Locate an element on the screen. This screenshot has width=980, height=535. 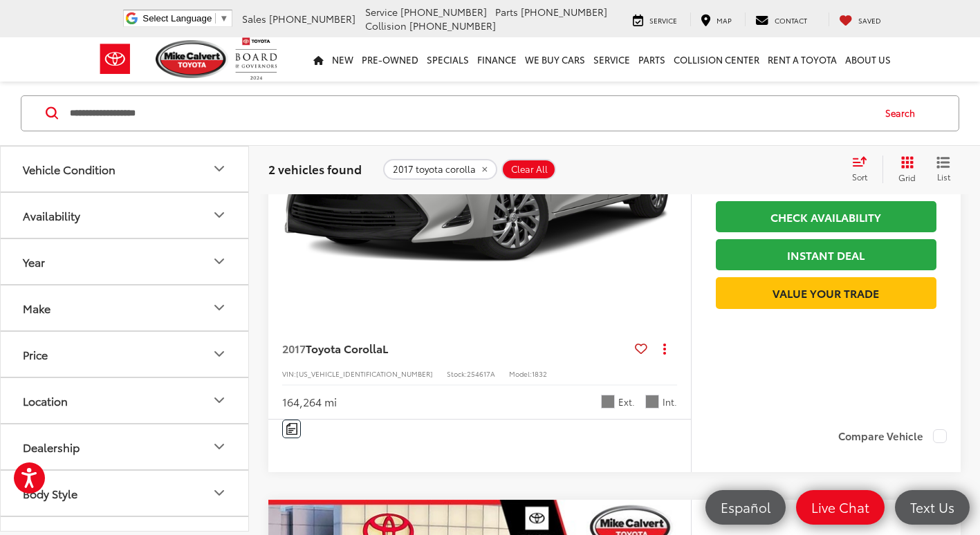
a: New is located at coordinates (343, 60).